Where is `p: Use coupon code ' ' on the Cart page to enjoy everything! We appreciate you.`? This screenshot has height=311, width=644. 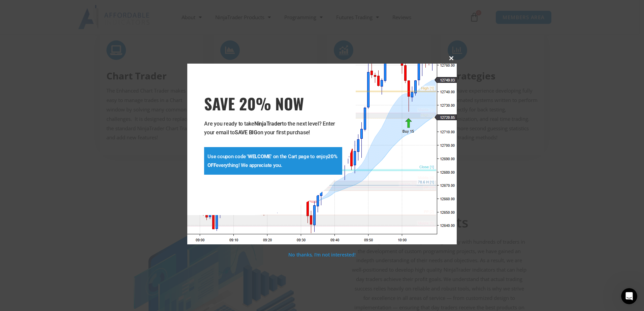 p: Use coupon code ' ' on the Cart page to enjoy everything! We appreciate you. is located at coordinates (273, 161).